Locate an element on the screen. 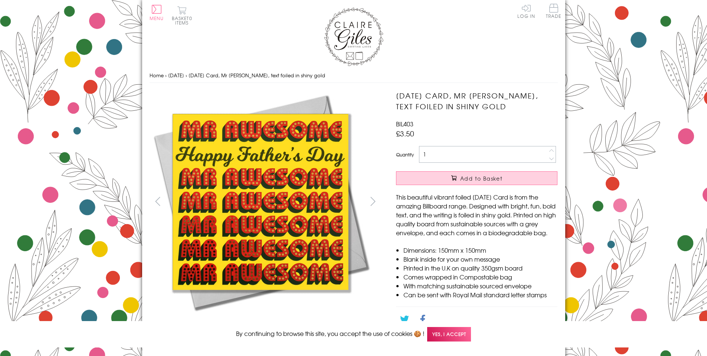 The height and width of the screenshot is (356, 707). li: Dimensions: 150mm x 150mm is located at coordinates (480, 250).